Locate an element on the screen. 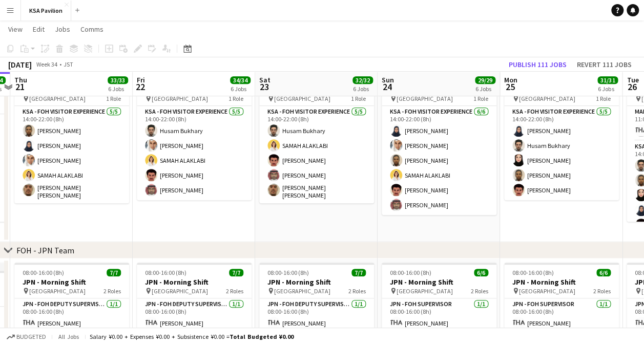 The height and width of the screenshot is (345, 644). span: View is located at coordinates (15, 29).